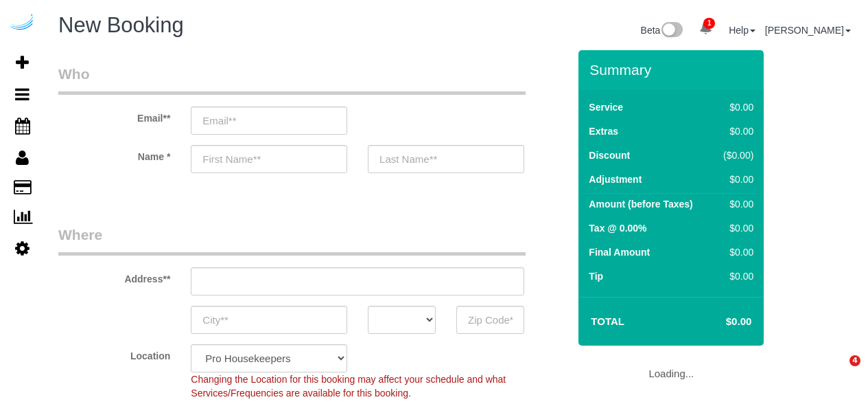 This screenshot has width=868, height=402. Describe the element at coordinates (709, 24) in the screenshot. I see `span: 1` at that location.